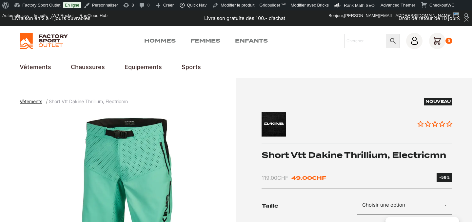 This screenshot has height=222, width=472. What do you see at coordinates (445, 178) in the screenshot?
I see `div: -59%` at bounding box center [445, 178].